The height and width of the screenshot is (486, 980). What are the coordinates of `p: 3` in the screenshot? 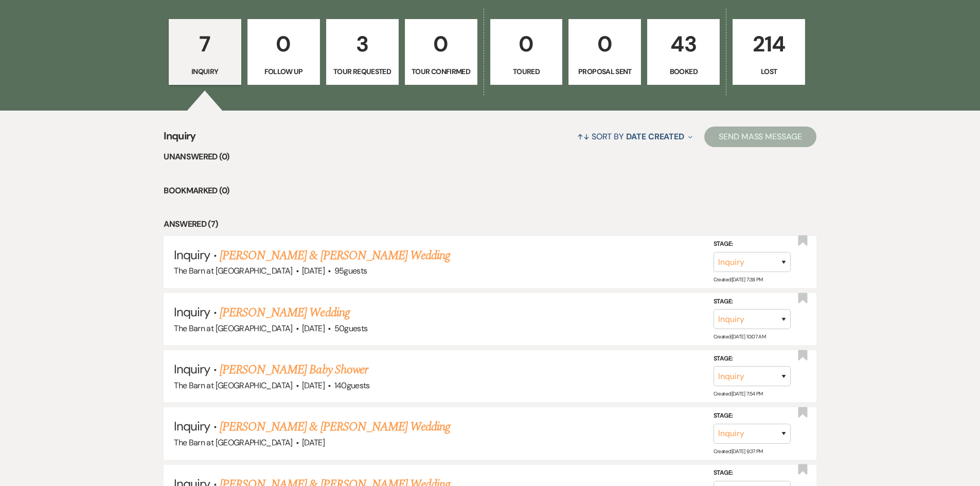 It's located at (362, 44).